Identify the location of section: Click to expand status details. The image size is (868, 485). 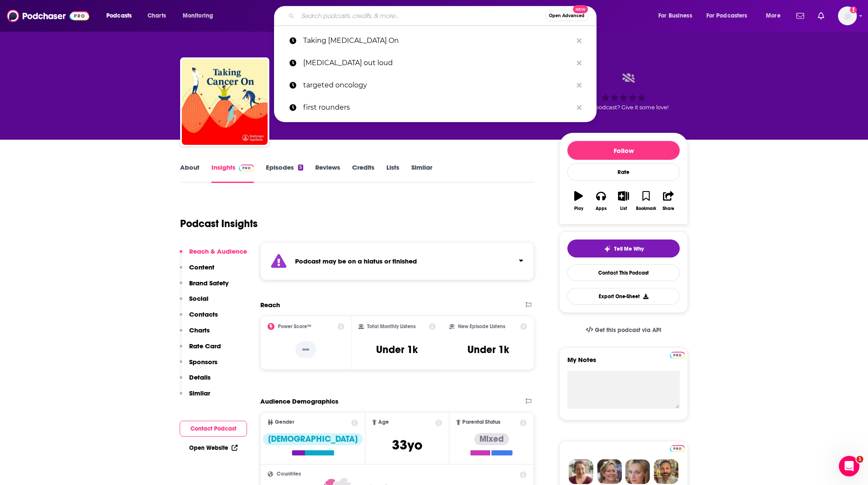
(397, 261).